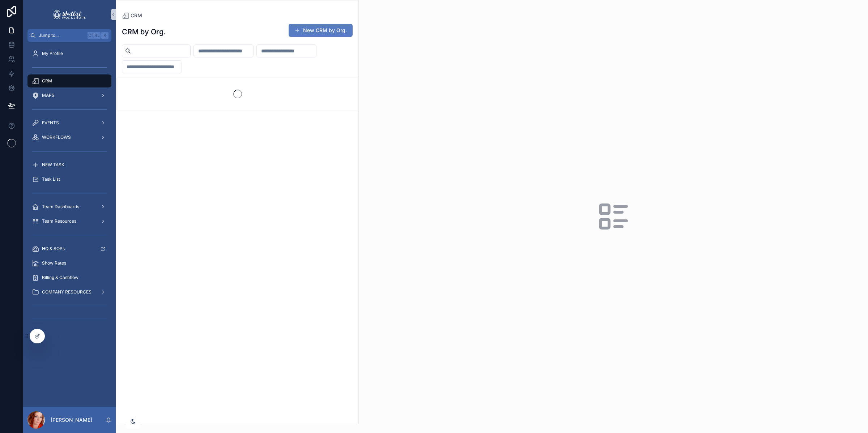 The image size is (868, 433). What do you see at coordinates (143, 32) in the screenshot?
I see `h1: CRM by Org.` at bounding box center [143, 32].